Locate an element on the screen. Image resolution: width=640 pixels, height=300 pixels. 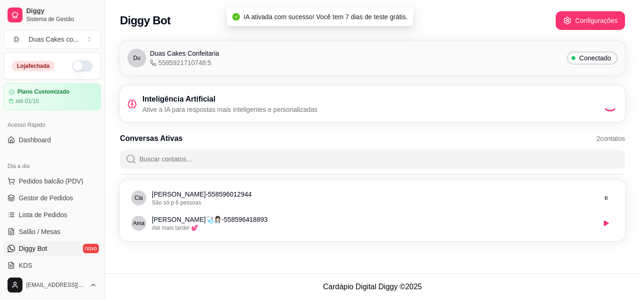
a: KDS is located at coordinates (52, 266).